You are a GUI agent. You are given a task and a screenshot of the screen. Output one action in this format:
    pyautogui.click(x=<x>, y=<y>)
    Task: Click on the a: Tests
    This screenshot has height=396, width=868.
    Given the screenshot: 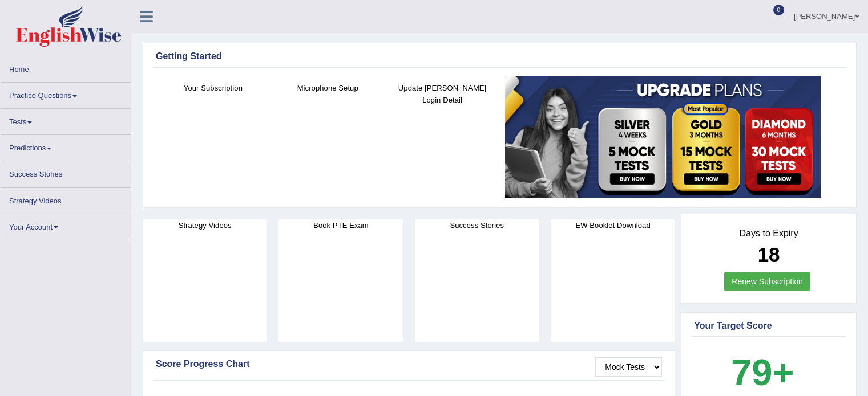 What is the action you would take?
    pyautogui.click(x=65, y=120)
    